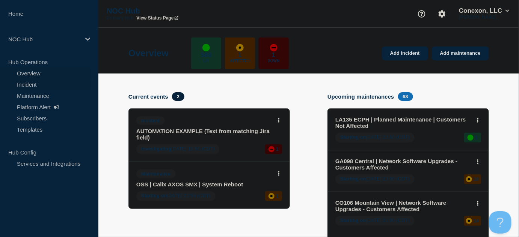 The height and width of the screenshot is (237, 519). Describe the element at coordinates (476, 221) in the screenshot. I see `p: 14` at that location.